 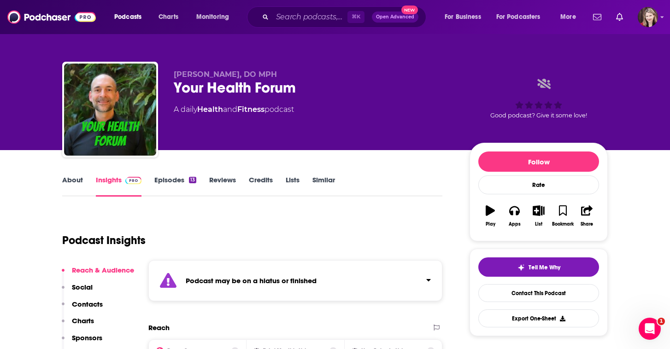 I want to click on img: Podchaser Pro, so click(x=133, y=181).